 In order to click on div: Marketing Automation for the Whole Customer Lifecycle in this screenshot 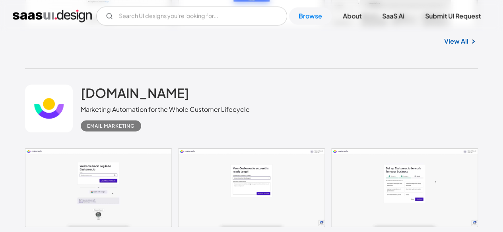, I will do `click(165, 109)`.